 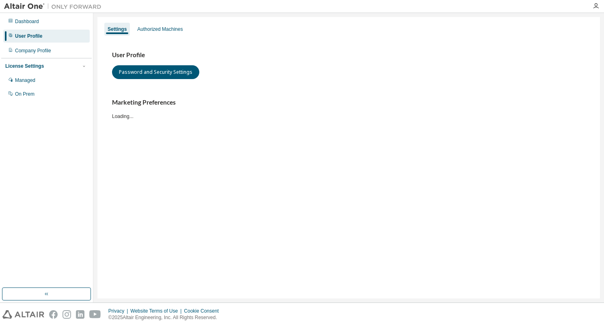 What do you see at coordinates (95, 314) in the screenshot?
I see `img: youtube.svg` at bounding box center [95, 314].